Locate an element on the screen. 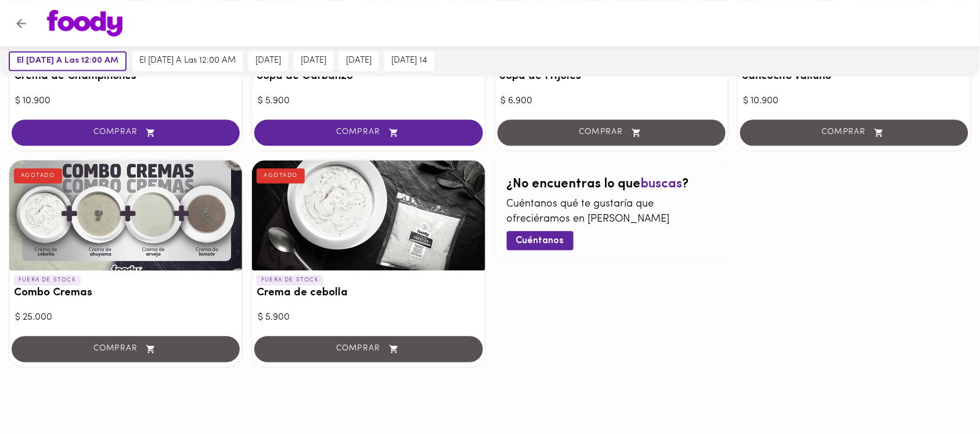  img: logo.png is located at coordinates (84, 23).